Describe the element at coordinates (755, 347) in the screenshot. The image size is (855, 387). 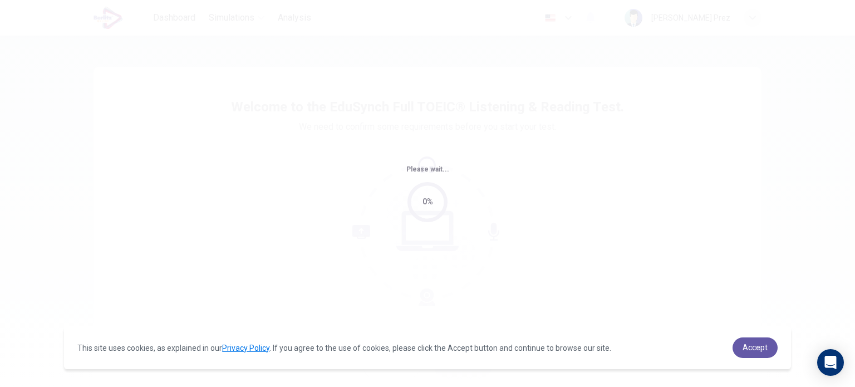
I see `span: Accept` at that location.